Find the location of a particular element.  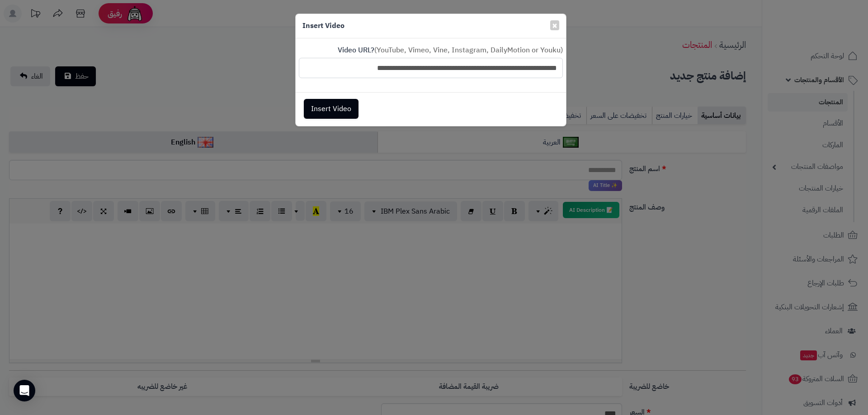

small: (YouTube, Vimeo, Vine, Instagram, DailyMotion or Youku) is located at coordinates (468, 50).